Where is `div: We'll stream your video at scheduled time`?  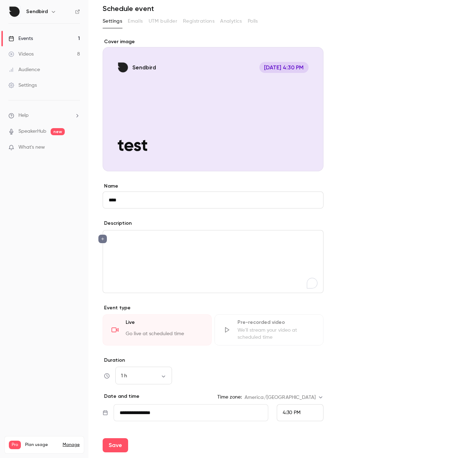
div: We'll stream your video at scheduled time is located at coordinates (276, 334).